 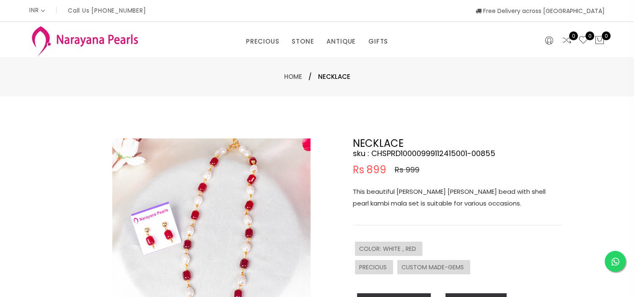 I want to click on span: Rs 999, so click(x=407, y=170).